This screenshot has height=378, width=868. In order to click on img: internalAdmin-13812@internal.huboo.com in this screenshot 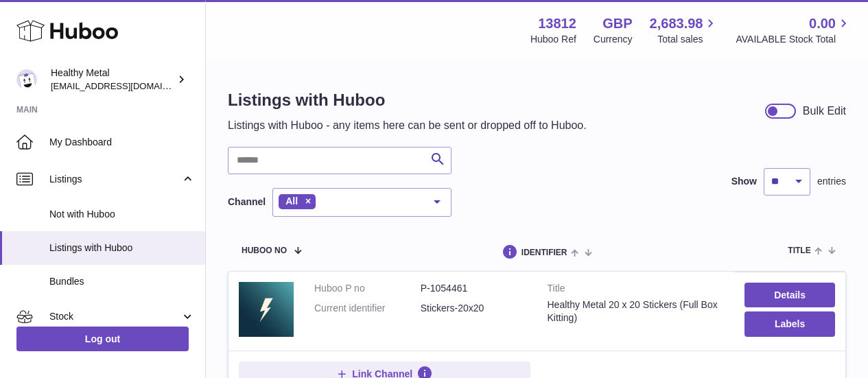, I will do `click(27, 80)`.